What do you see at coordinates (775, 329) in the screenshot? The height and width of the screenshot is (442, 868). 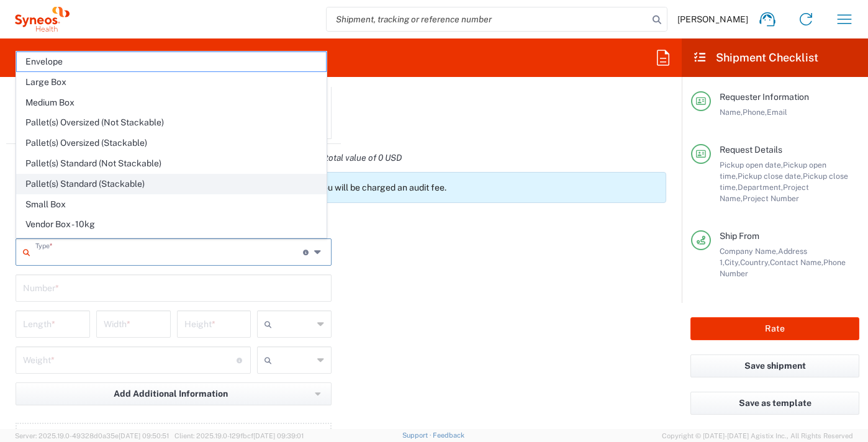 I see `button: Rate` at bounding box center [775, 329].